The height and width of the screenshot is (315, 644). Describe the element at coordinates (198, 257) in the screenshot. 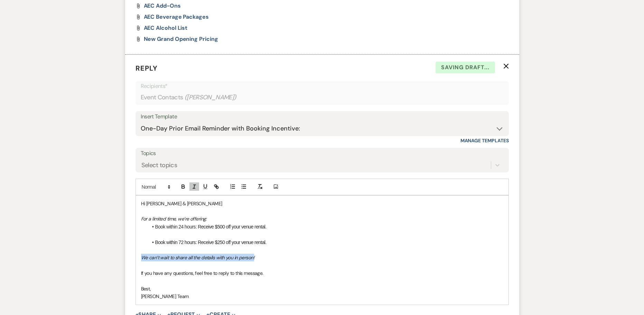

I see `em: We can’t wait to share all the details with you in person!` at that location.